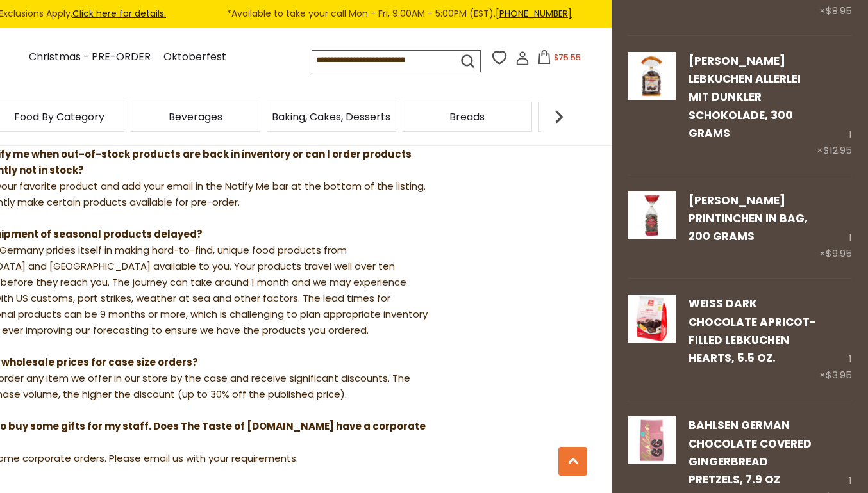 The height and width of the screenshot is (493, 868). I want to click on button: $75.55, so click(559, 60).